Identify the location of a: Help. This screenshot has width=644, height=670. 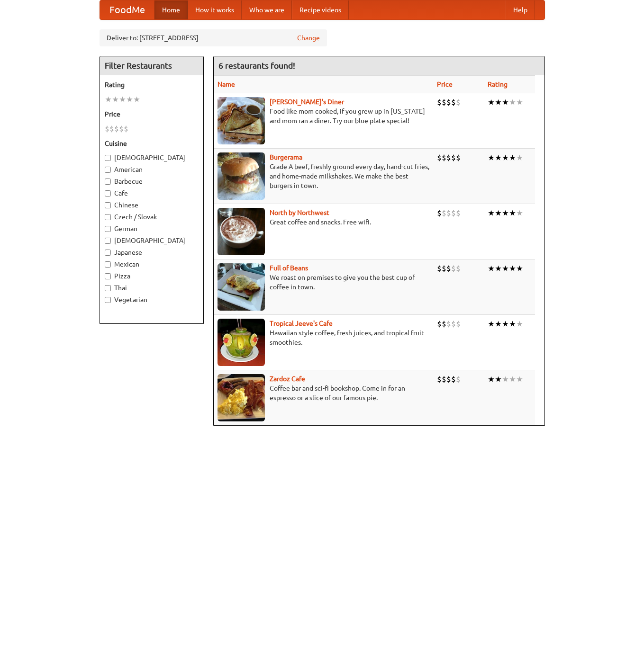
(520, 10).